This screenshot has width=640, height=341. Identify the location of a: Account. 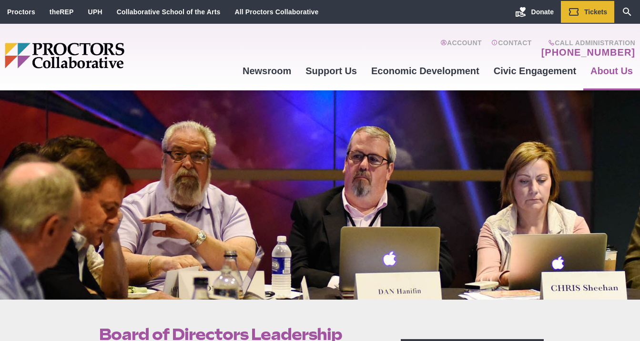
(460, 49).